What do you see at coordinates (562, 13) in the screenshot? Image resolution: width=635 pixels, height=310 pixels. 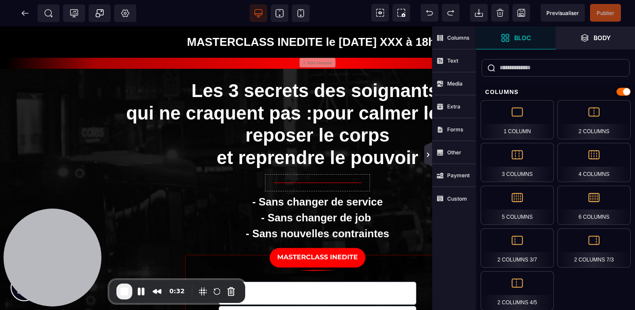 I see `span: Previsualiser` at bounding box center [562, 13].